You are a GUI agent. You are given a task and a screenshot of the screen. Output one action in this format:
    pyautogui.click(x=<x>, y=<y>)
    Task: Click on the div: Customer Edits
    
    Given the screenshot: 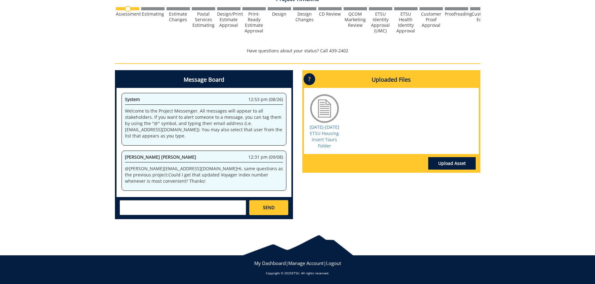 What is the action you would take?
    pyautogui.click(x=481, y=17)
    